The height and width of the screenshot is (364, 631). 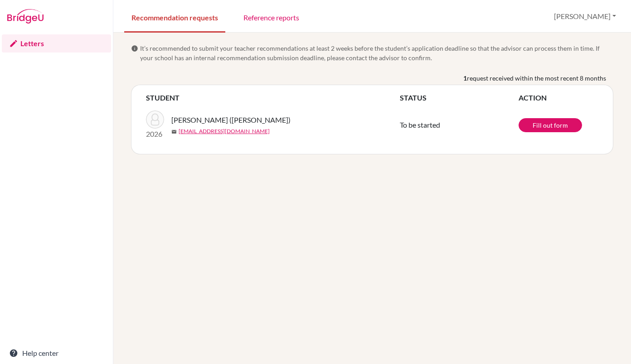 What do you see at coordinates (559, 98) in the screenshot?
I see `th: ACTION` at bounding box center [559, 98].